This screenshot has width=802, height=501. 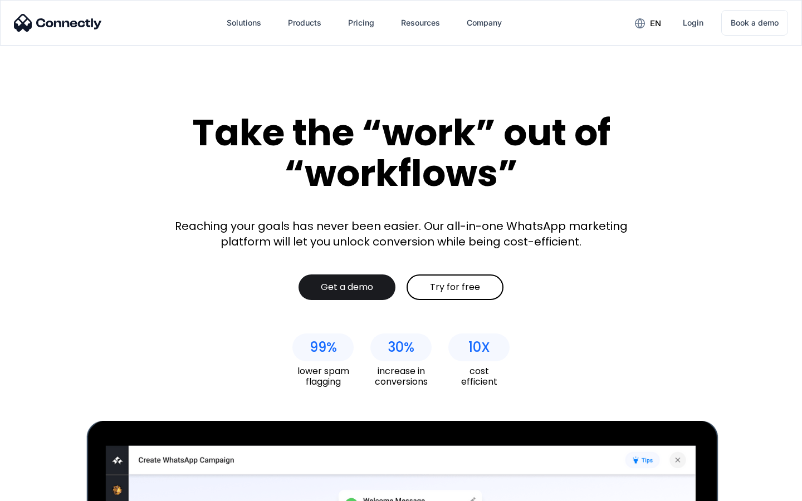 What do you see at coordinates (401, 153) in the screenshot?
I see `div: Take the “work” out of “workflows”` at bounding box center [401, 153].